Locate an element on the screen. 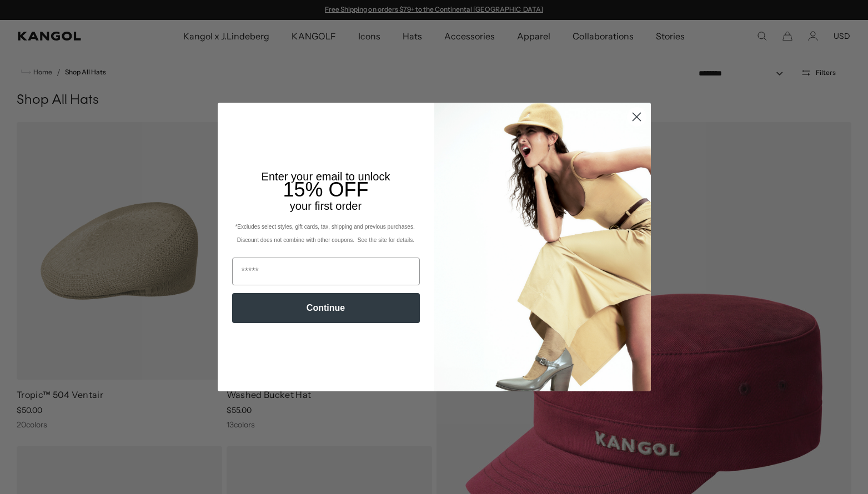 Image resolution: width=868 pixels, height=494 pixels. button: Continue is located at coordinates (326, 308).